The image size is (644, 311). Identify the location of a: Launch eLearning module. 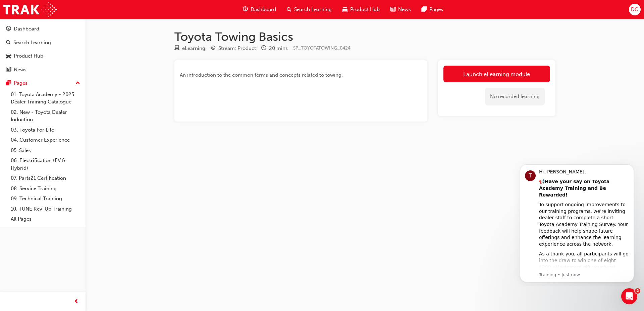
(497, 74).